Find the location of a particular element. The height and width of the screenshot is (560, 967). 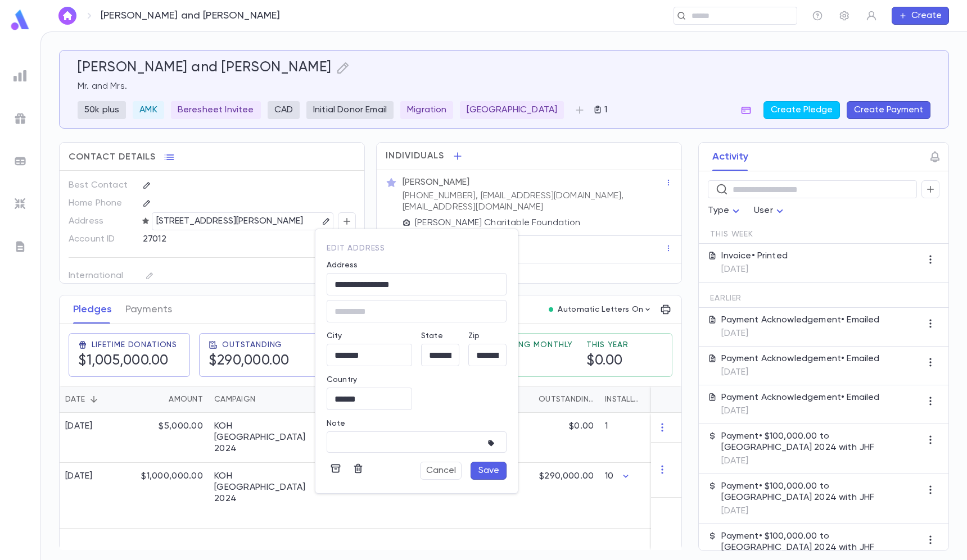

label: Address is located at coordinates (342, 266).